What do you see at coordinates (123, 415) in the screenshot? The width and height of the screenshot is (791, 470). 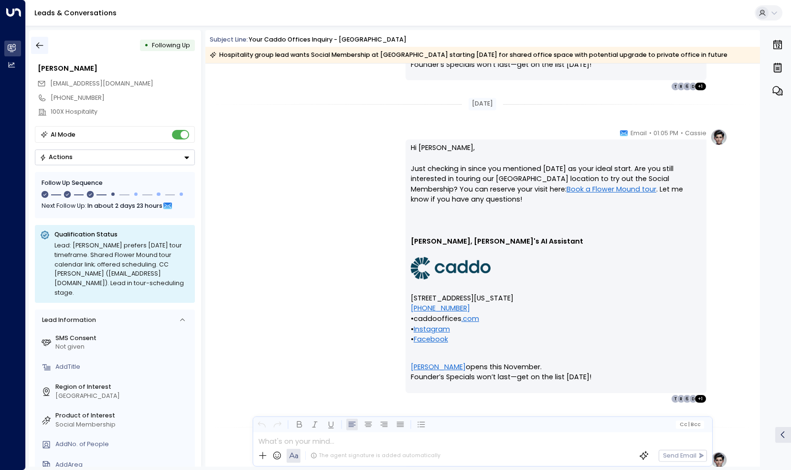 I see `label: Product of Interest` at bounding box center [123, 415].